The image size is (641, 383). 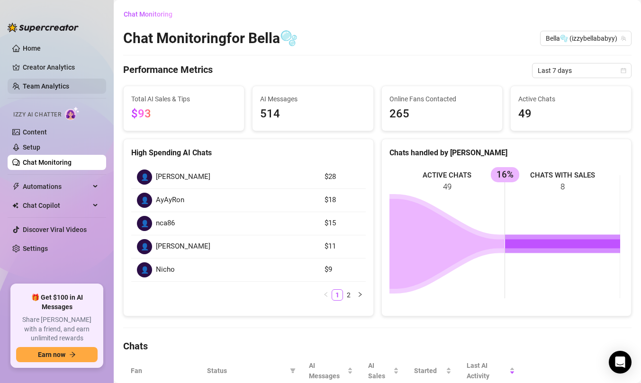 What do you see at coordinates (210, 38) in the screenshot?
I see `h2: Chat Monitoring for Bella🫧` at bounding box center [210, 38].